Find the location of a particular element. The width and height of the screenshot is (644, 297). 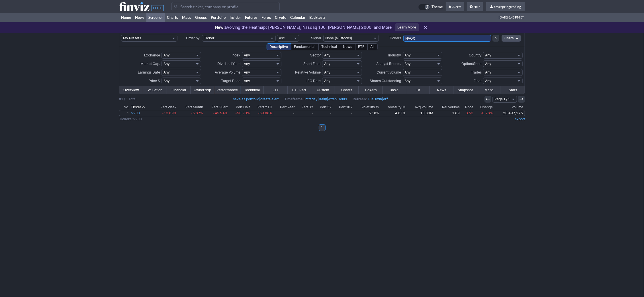

div: All is located at coordinates (373, 47).